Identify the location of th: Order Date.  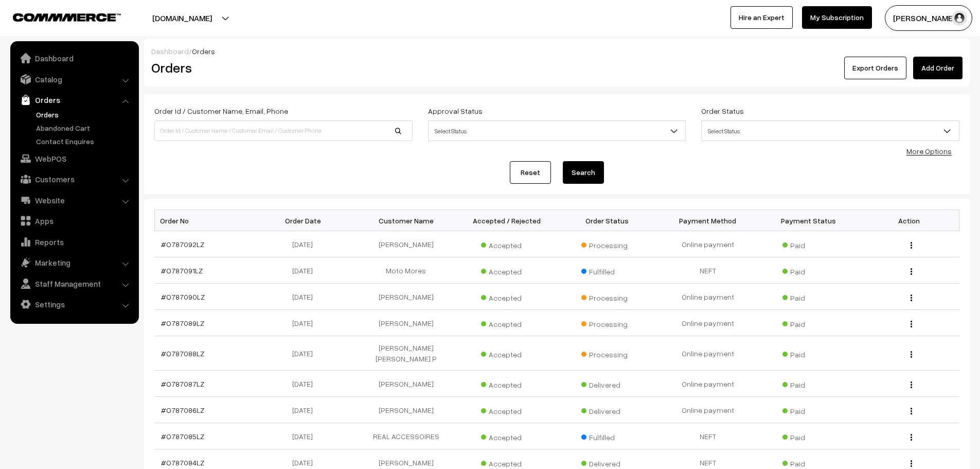
(305, 220).